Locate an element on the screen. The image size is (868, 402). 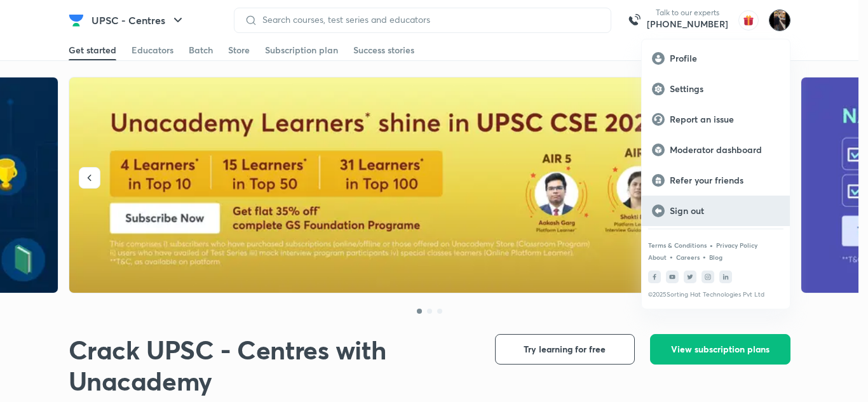
p: Terms & Conditions is located at coordinates (677, 245).